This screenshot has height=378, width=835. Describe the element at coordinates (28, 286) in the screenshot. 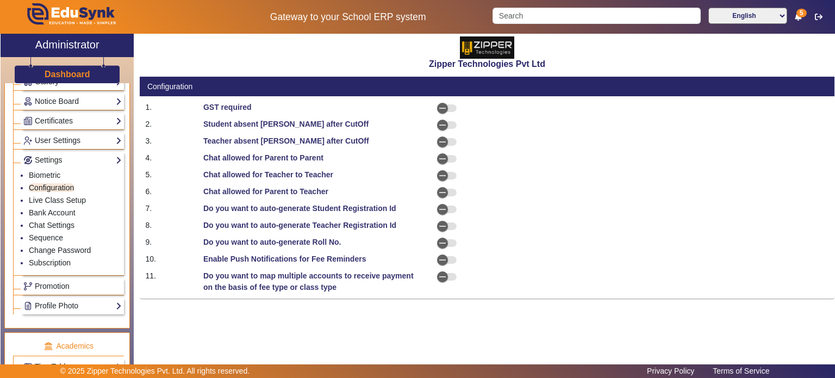

I see `img: Branchoperations.png` at that location.